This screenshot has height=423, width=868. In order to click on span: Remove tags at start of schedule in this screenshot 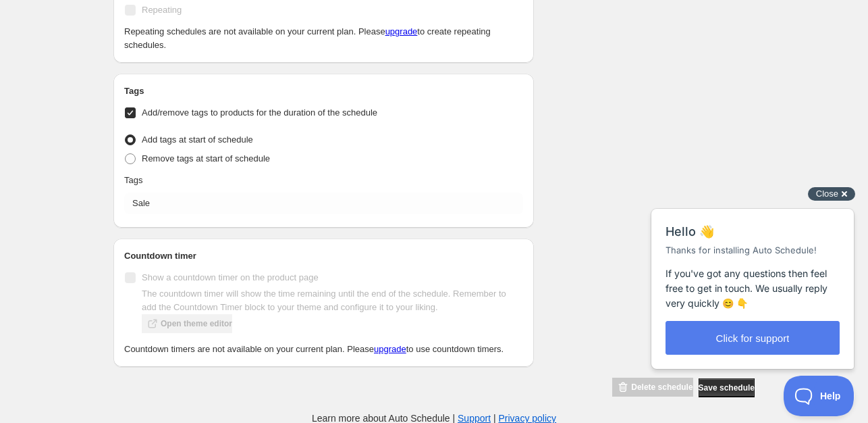, I will do `click(206, 158)`.